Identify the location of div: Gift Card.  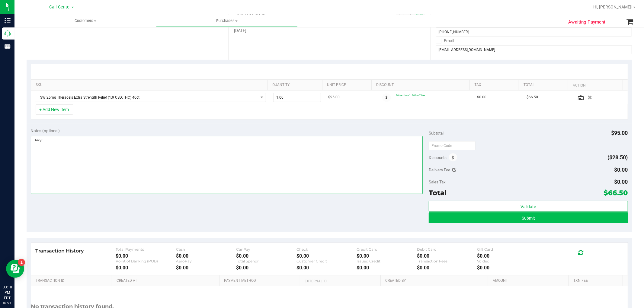
(507, 249).